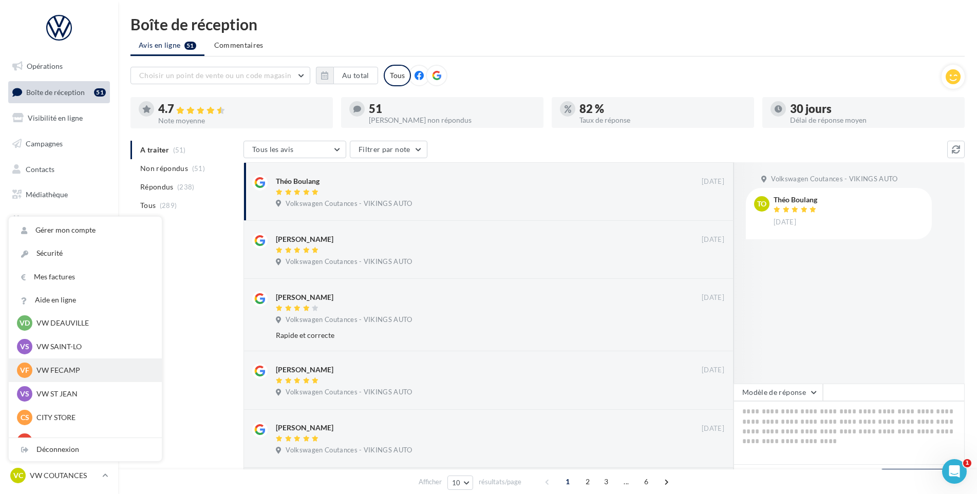 The image size is (977, 494). Describe the element at coordinates (59, 66) in the screenshot. I see `a: Opérations` at that location.